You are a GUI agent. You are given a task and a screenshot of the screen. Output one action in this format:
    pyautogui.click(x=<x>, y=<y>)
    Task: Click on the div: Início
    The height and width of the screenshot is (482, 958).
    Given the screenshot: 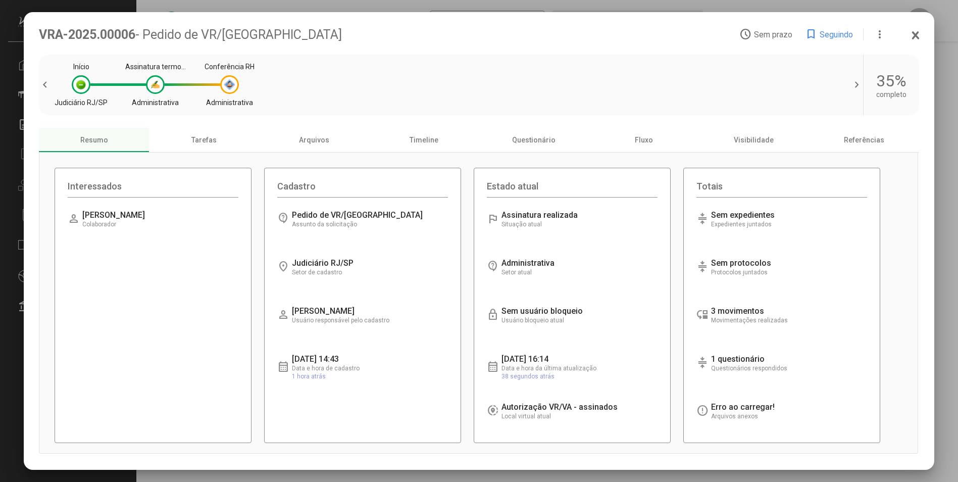 What is the action you would take?
    pyautogui.click(x=81, y=67)
    